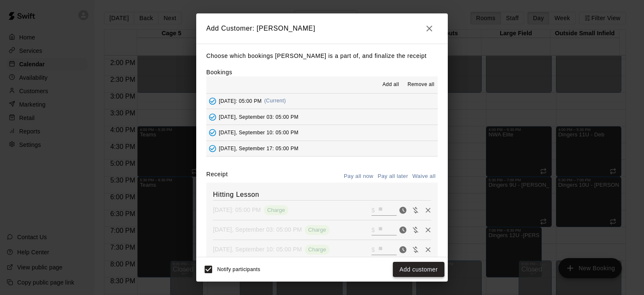 This screenshot has width=644, height=295. Describe the element at coordinates (418, 270) in the screenshot. I see `button: Add customer` at that location.